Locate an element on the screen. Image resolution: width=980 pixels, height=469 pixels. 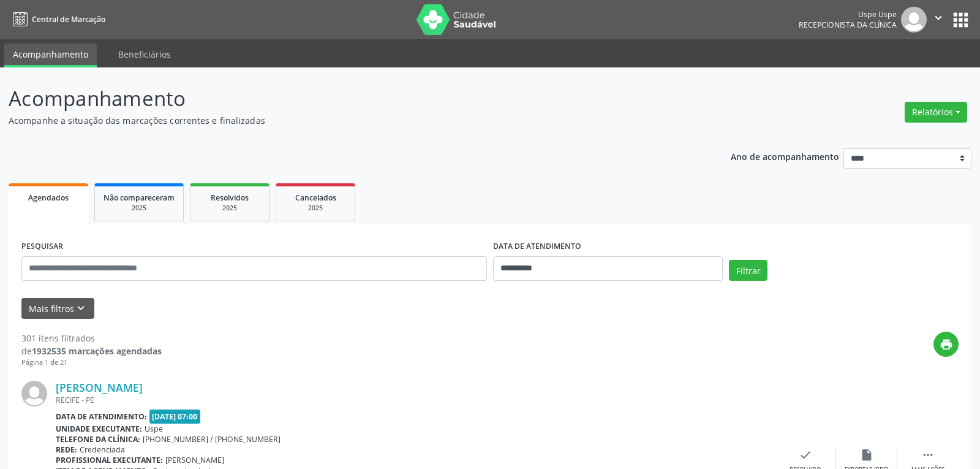
button: Filtrar is located at coordinates (748, 270).